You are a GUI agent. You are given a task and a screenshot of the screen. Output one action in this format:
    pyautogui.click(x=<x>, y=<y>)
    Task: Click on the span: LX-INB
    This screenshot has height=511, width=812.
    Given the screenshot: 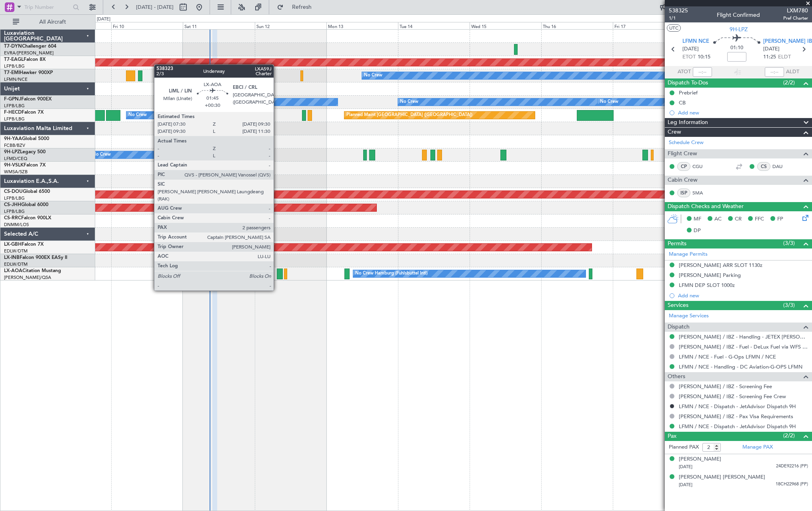 What is the action you would take?
    pyautogui.click(x=11, y=258)
    